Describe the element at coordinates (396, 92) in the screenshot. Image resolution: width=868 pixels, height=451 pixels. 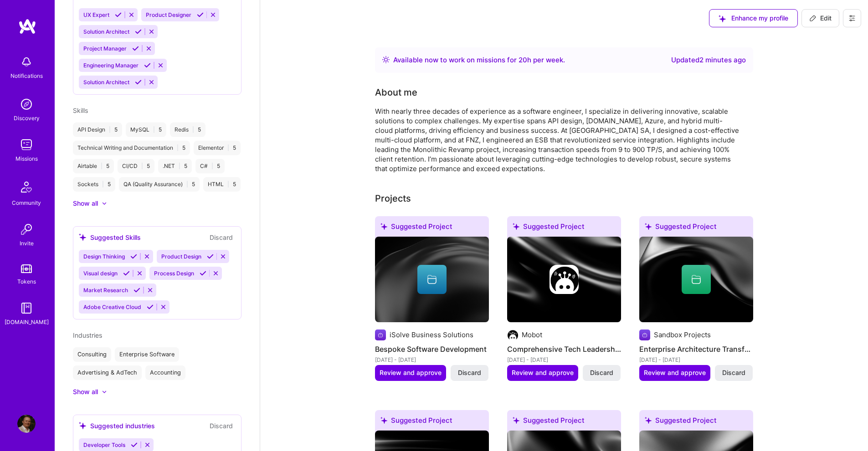
I see `div: Tell us a little about yourself` at that location.